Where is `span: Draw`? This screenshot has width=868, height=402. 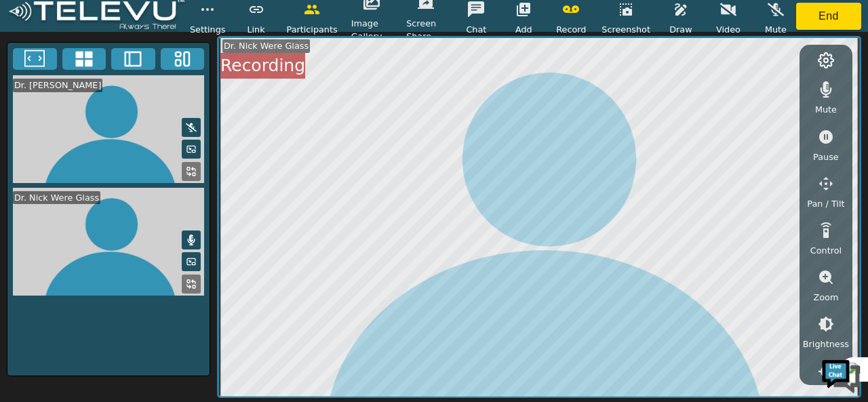
span: Draw is located at coordinates (680, 29).